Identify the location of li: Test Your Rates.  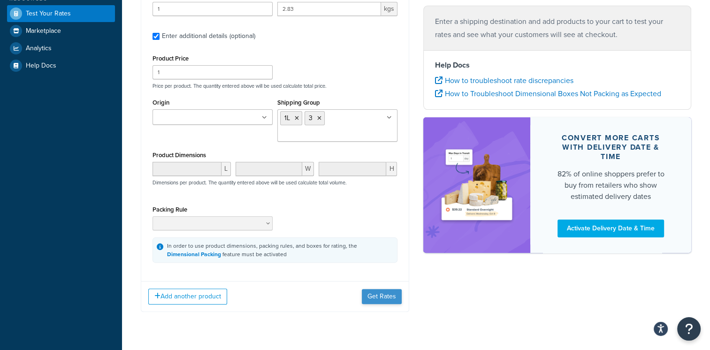
(61, 14).